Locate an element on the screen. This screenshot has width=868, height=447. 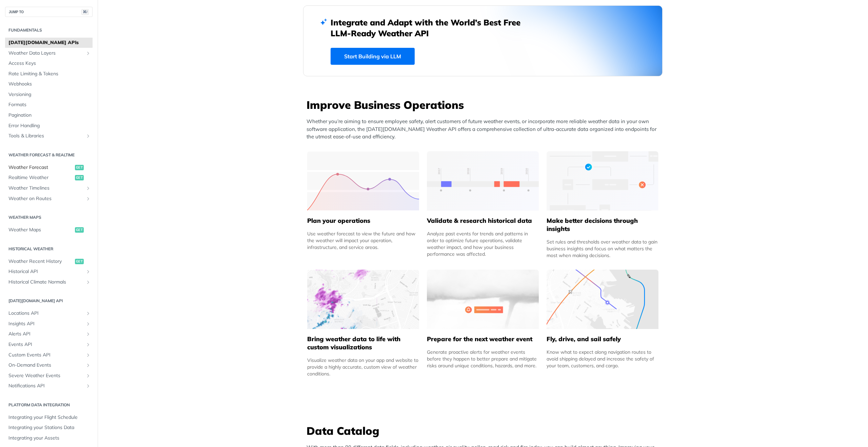
span: Historical Climate Normals is located at coordinates (46, 282).